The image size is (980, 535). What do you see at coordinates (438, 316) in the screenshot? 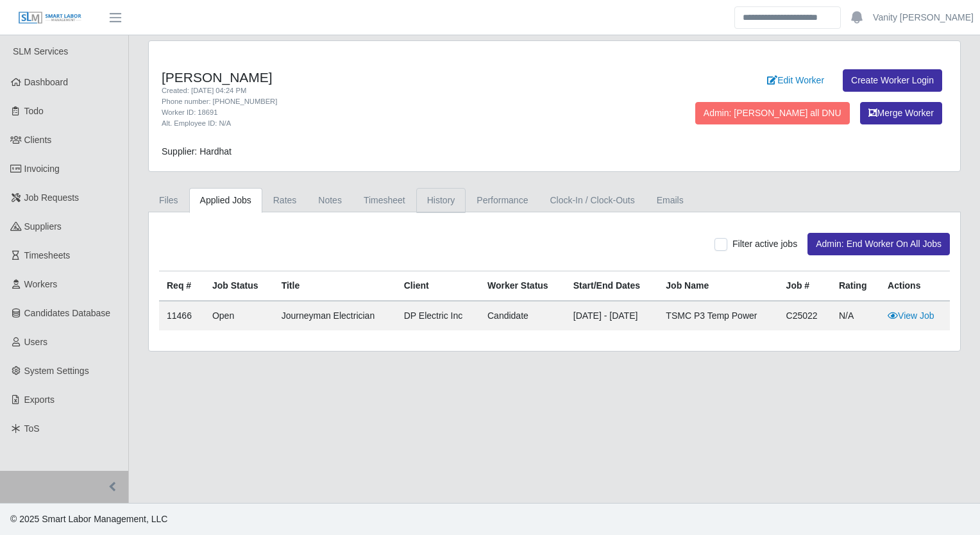
I see `td: DP Electric Inc` at bounding box center [438, 316].